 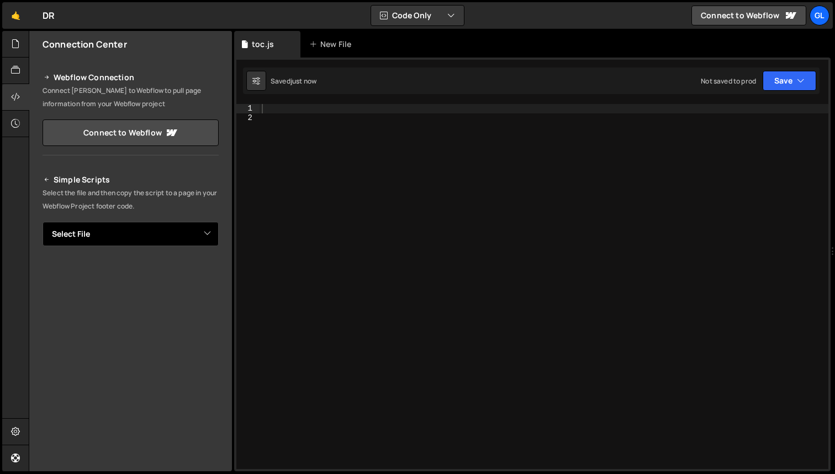 I want to click on h2: Simple Scripts, so click(x=130, y=180).